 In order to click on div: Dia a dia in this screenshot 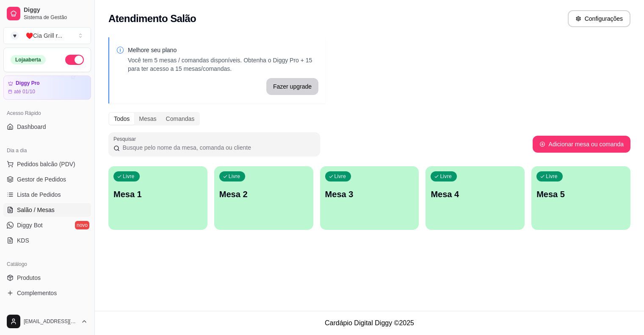, I will do `click(47, 150)`.